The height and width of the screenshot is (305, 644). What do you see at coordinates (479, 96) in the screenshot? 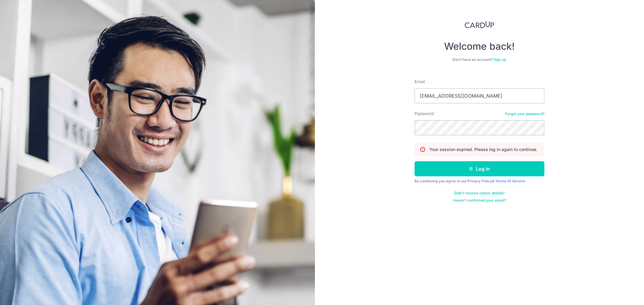
I see `input: Enter your Email` at bounding box center [479, 96].